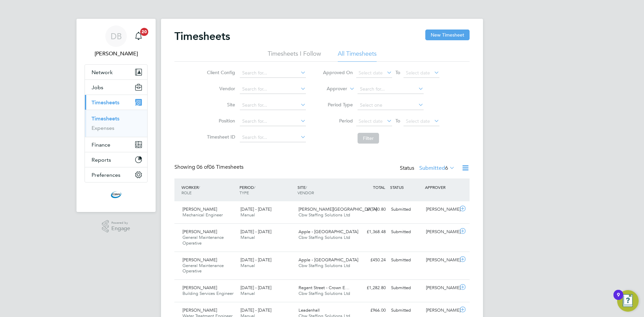  I want to click on label: Submitted, so click(437, 168).